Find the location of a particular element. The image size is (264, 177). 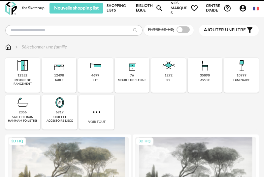

span: filtre is located at coordinates (224, 30).